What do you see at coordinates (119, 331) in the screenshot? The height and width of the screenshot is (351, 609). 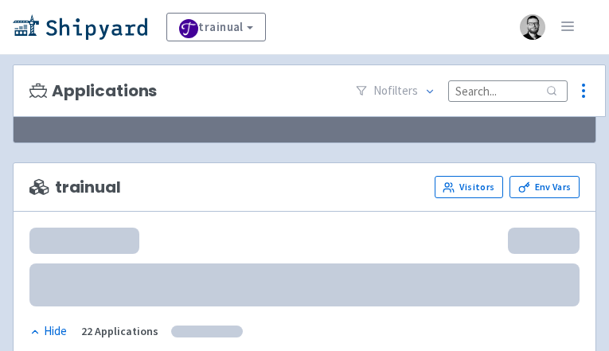 I see `div: 22 Applications` at bounding box center [119, 331].